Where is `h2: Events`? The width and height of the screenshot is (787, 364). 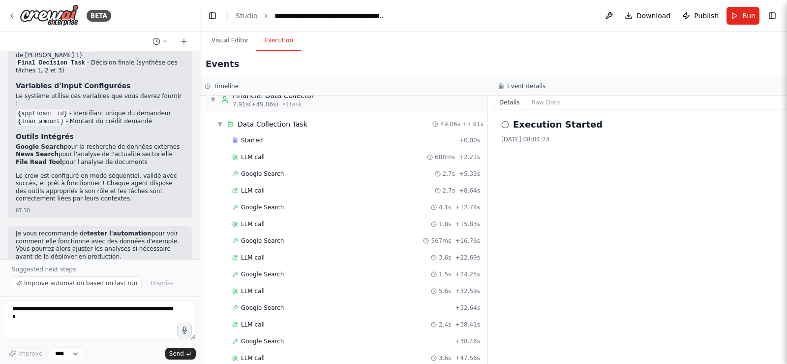
h2: Events is located at coordinates (222, 64).